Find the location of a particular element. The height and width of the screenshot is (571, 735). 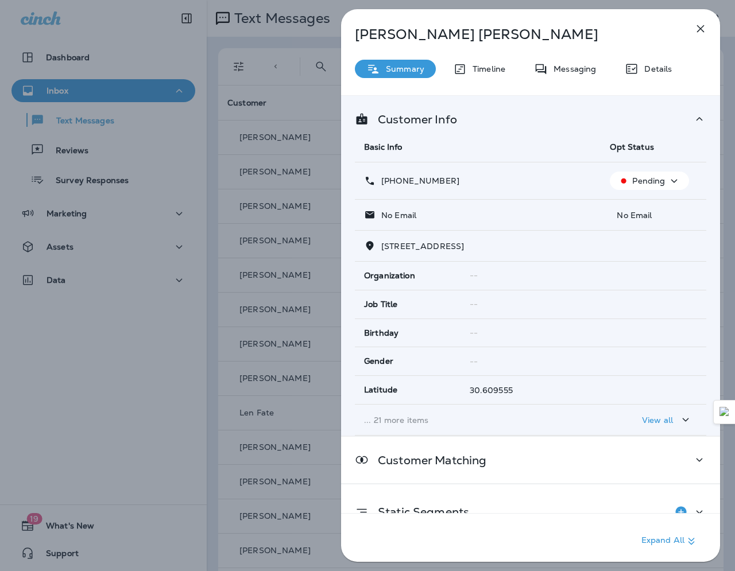

p: ... 21 more items is located at coordinates (478, 420).